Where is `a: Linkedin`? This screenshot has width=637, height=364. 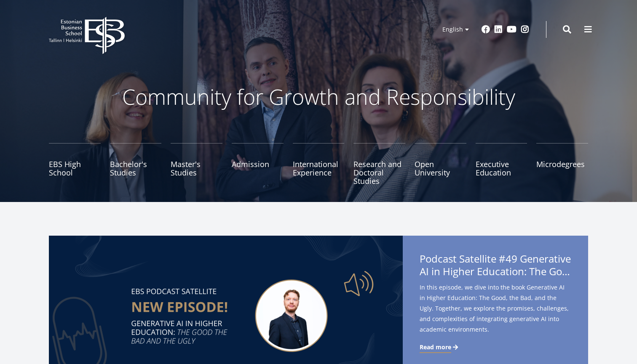
a: Linkedin is located at coordinates (498, 29).